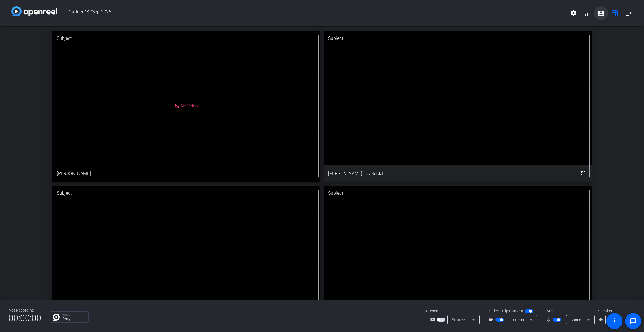 The width and height of the screenshot is (644, 332). Describe the element at coordinates (189, 106) in the screenshot. I see `span: No Video` at that location.